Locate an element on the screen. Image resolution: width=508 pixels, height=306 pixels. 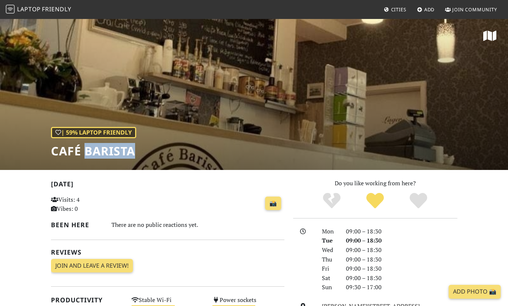
span: Cities is located at coordinates (399, 9).